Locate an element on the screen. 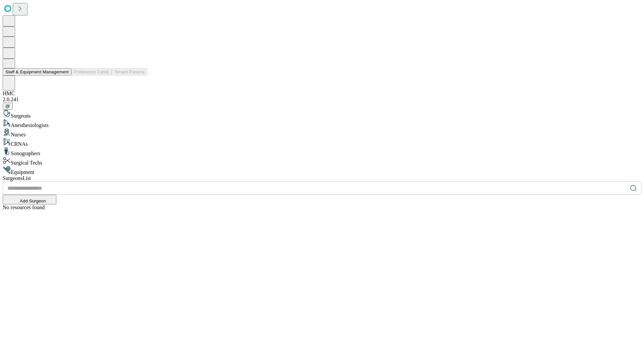  div: CRNAs is located at coordinates (322, 142).